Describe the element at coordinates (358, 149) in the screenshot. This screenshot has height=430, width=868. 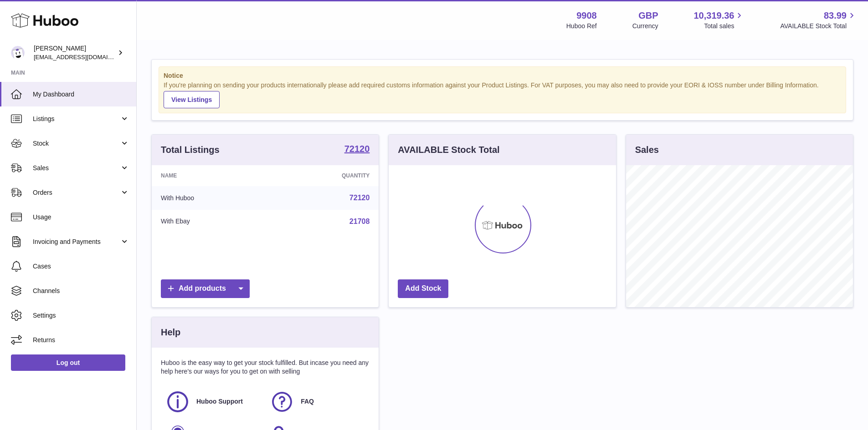
I see `strong: 72120` at that location.